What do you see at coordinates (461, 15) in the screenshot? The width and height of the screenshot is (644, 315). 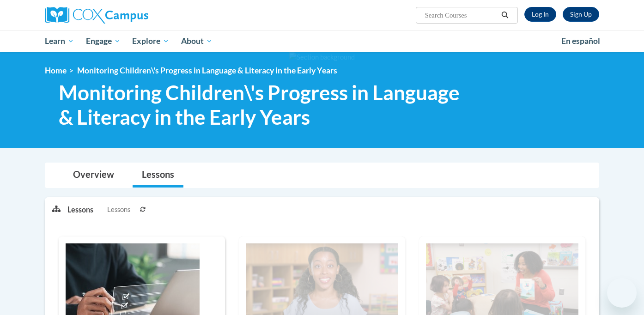 I see `input: Search Courses` at bounding box center [461, 15].